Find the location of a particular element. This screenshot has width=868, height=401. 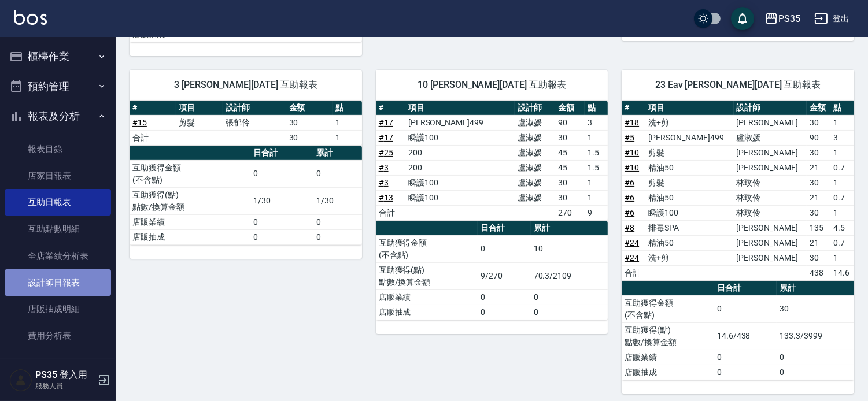

td: 張郁伶 is located at coordinates (255, 123).